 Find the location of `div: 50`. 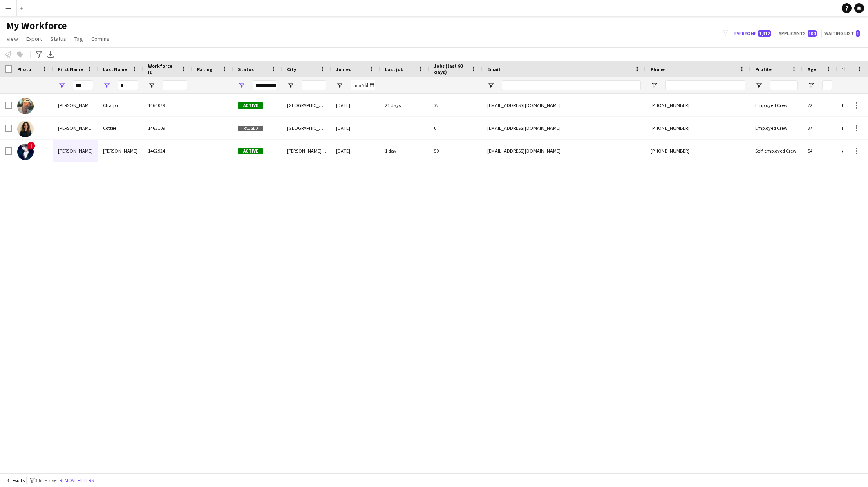

div: 50 is located at coordinates (456, 150).